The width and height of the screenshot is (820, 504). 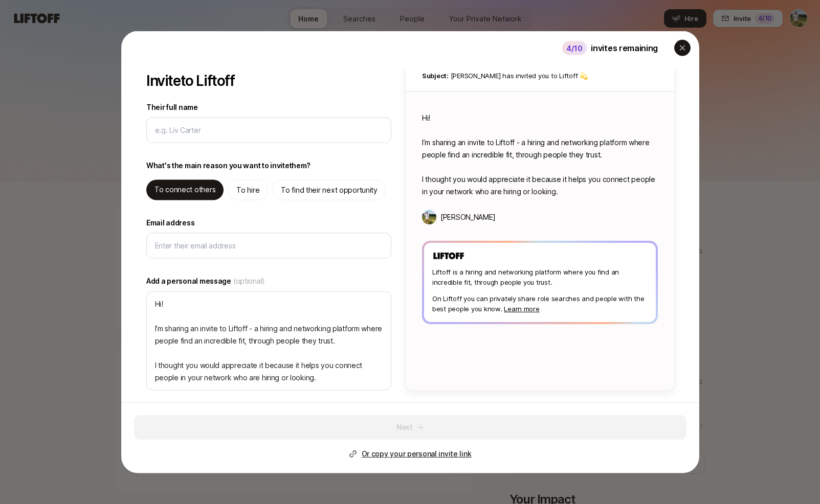 I want to click on p: Invite to Liftoff, so click(x=190, y=80).